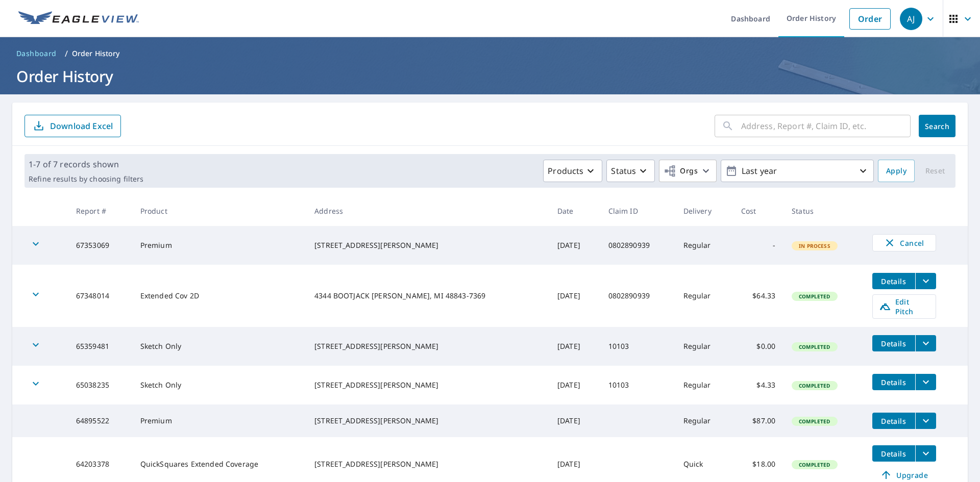 The height and width of the screenshot is (482, 980). What do you see at coordinates (73, 126) in the screenshot?
I see `button: Download Excel` at bounding box center [73, 126].